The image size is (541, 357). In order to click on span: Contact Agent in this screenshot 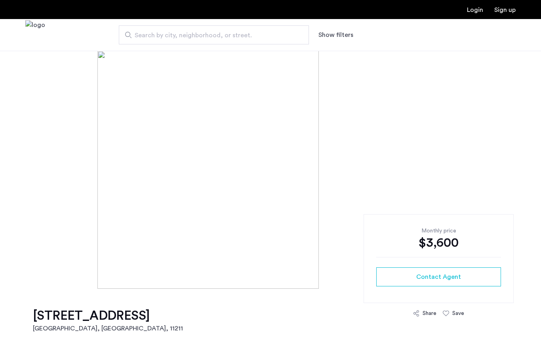, I will do `click(439, 277)`.